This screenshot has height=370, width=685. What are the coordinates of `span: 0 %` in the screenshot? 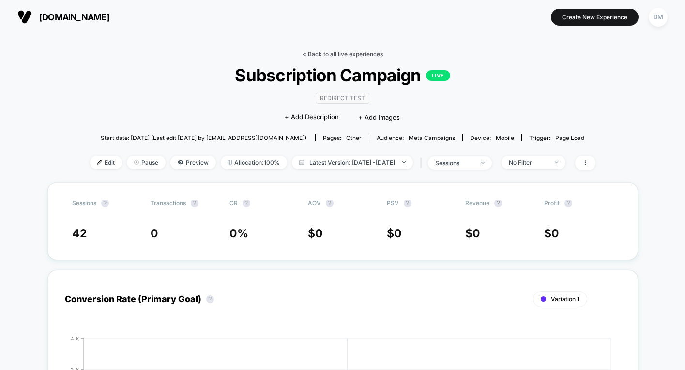 It's located at (239, 233).